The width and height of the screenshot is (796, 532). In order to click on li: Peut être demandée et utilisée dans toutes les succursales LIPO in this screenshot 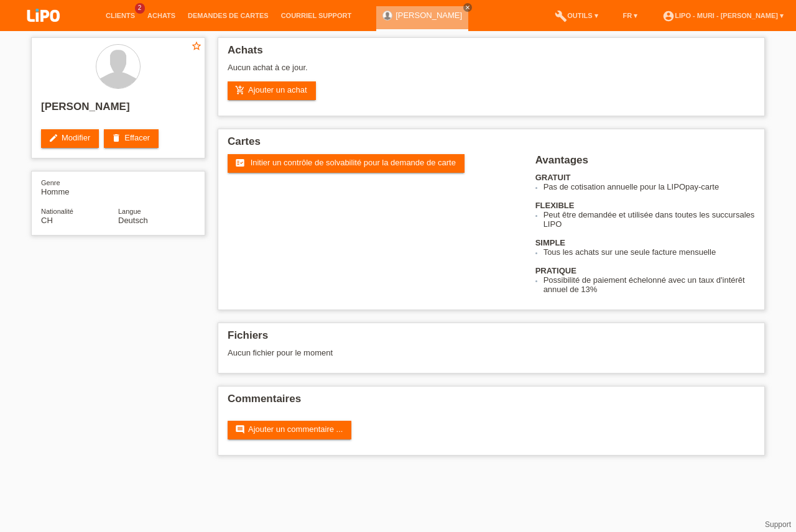, I will do `click(649, 219)`.